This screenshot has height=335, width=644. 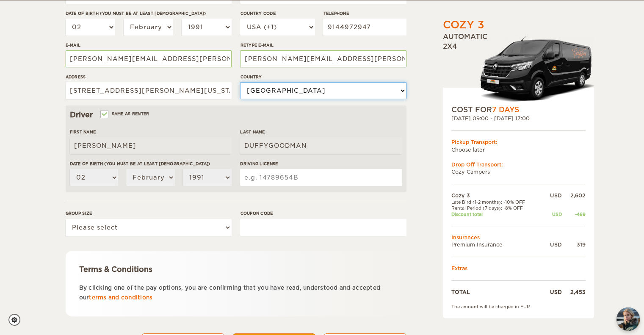 What do you see at coordinates (573, 292) in the screenshot?
I see `div: 2,453` at bounding box center [573, 292].